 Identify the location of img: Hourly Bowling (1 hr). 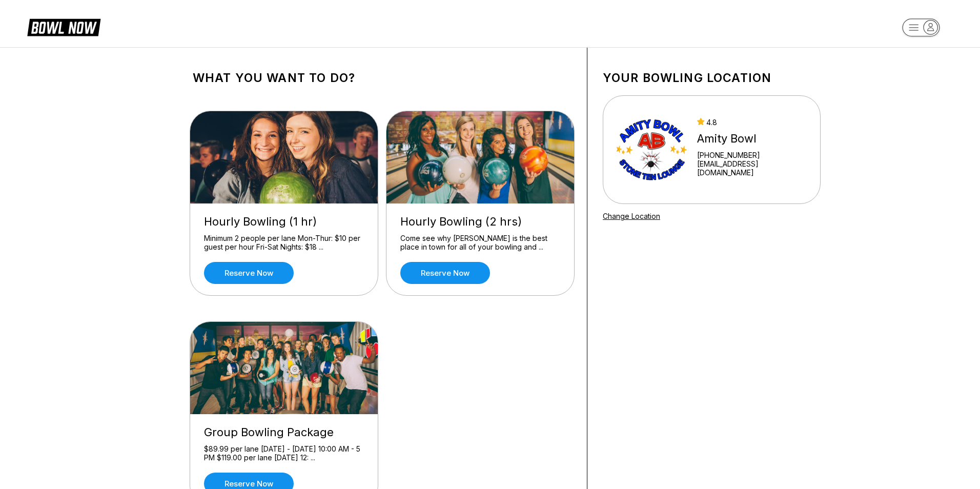
(285, 157).